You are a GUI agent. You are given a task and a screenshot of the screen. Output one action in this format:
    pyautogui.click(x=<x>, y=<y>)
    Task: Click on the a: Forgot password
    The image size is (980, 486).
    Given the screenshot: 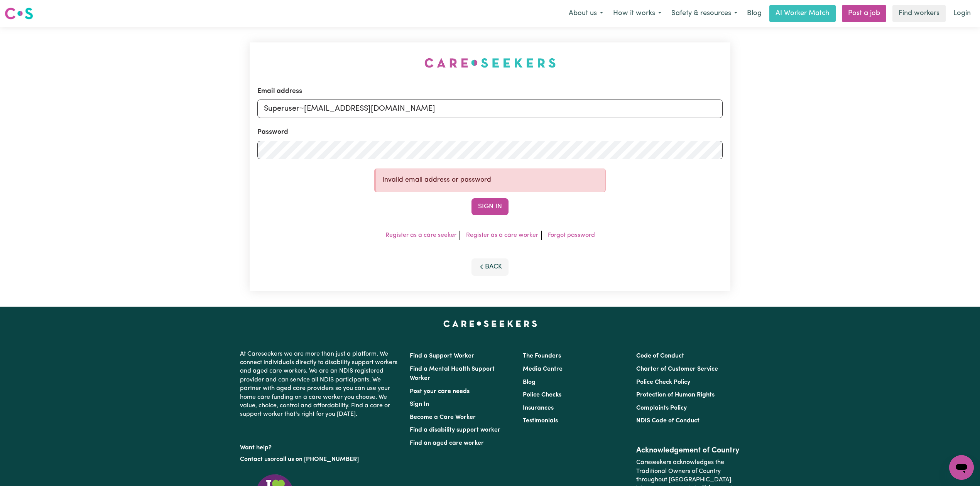 What is the action you would take?
    pyautogui.click(x=571, y=235)
    